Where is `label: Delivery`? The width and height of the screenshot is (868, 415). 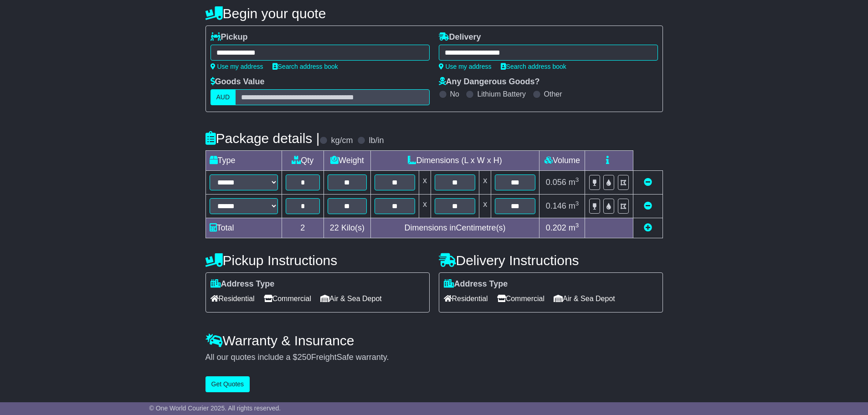 label: Delivery is located at coordinates (460, 37).